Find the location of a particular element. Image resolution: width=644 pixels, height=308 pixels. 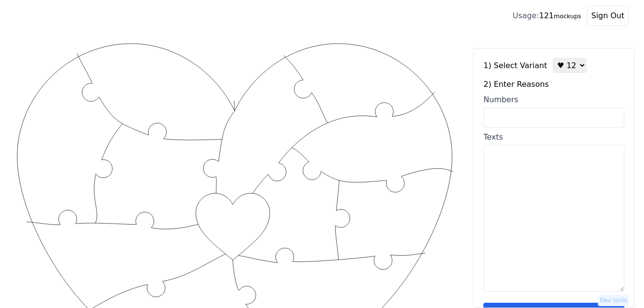

label: 2) Enter Reasons is located at coordinates (554, 84).